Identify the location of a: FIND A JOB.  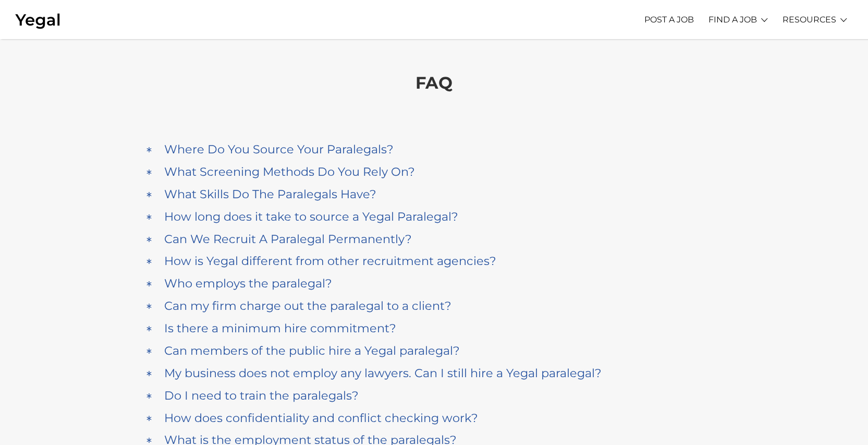
(733, 19).